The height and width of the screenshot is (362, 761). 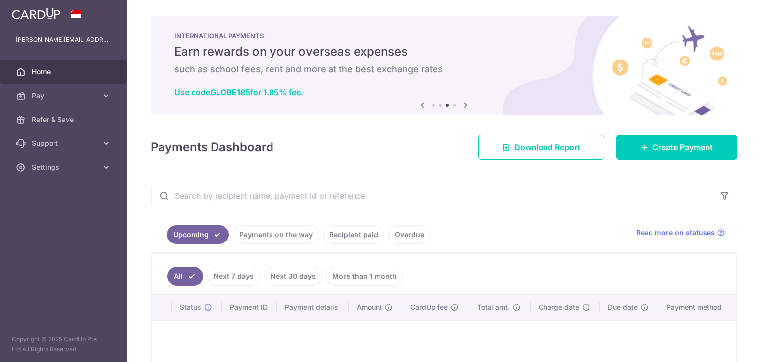 I want to click on th: Payment details, so click(x=313, y=307).